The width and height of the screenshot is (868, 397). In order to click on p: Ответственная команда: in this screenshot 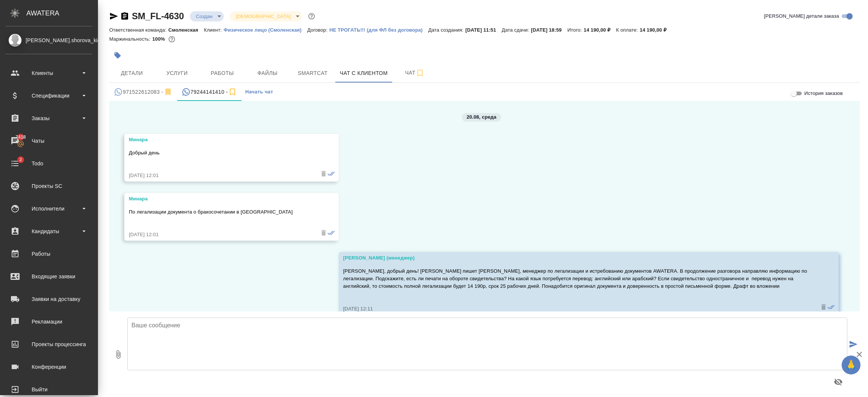, I will do `click(138, 30)`.